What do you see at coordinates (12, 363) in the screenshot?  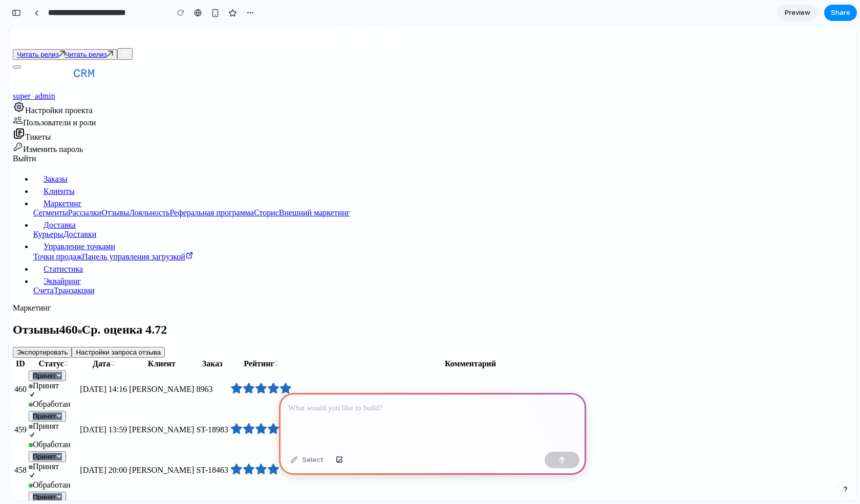 I see `td: 460` at bounding box center [12, 363].